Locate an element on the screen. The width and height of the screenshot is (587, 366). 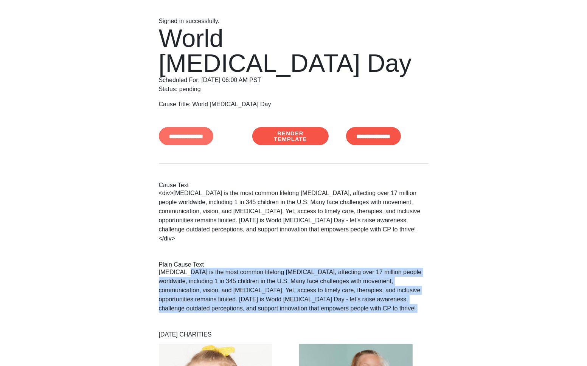
a: Render Template is located at coordinates (291, 136).